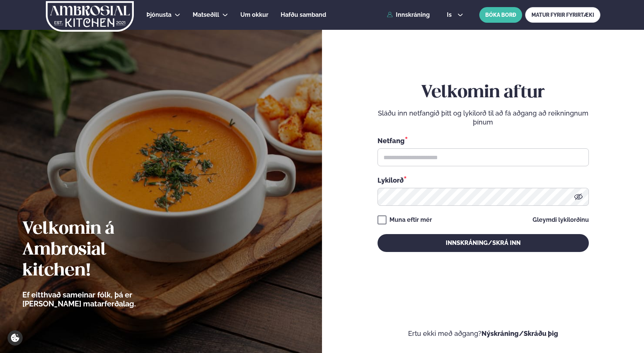  I want to click on div: Lykilorð, so click(483, 180).